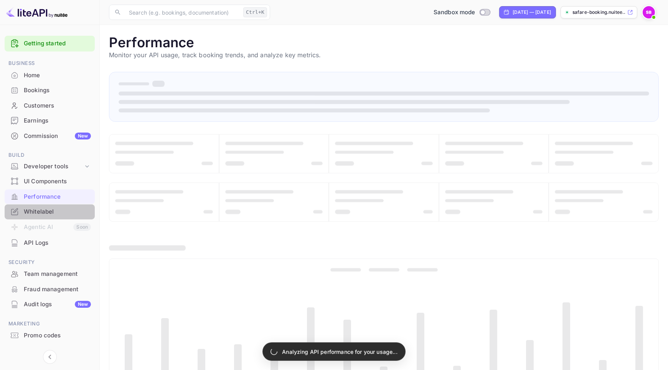 This screenshot has width=668, height=370. I want to click on a: CommissionNew, so click(50, 135).